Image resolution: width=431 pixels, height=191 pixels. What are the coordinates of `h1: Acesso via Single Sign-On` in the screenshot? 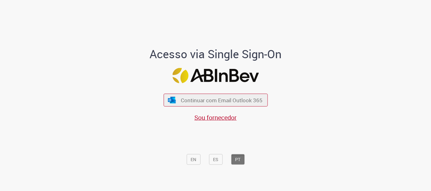 It's located at (215, 54).